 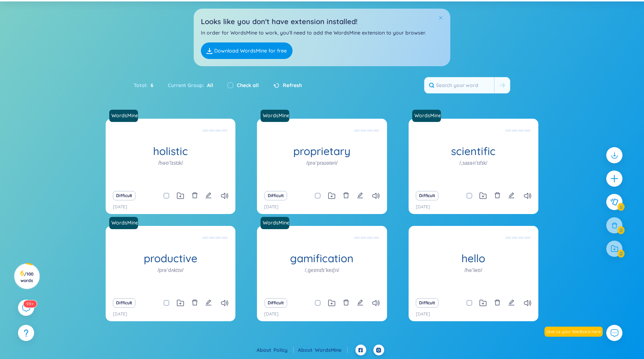 I want to click on a: Download WordsMine for free, so click(x=247, y=50).